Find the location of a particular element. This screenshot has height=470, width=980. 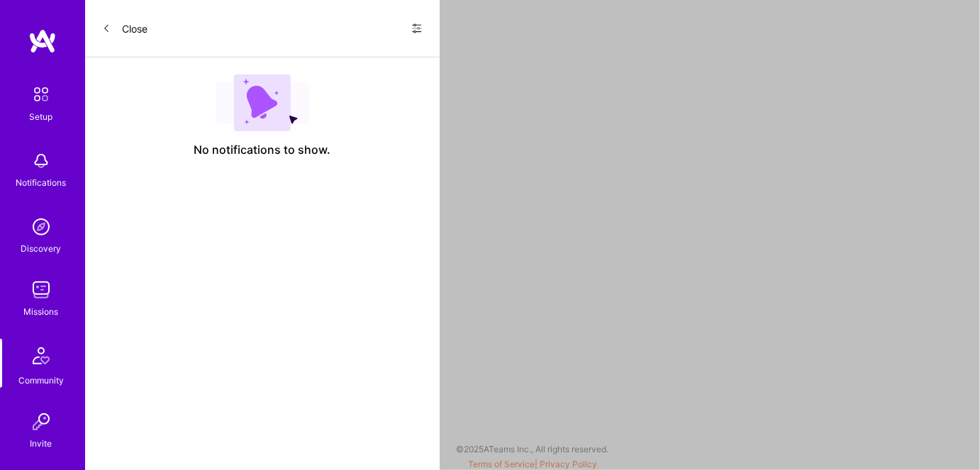

div: Discovery is located at coordinates (41, 248).